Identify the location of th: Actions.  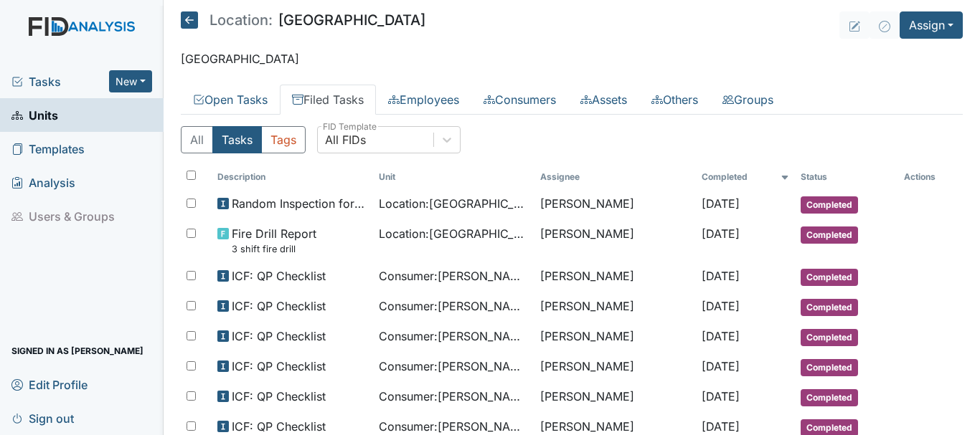
(931, 177).